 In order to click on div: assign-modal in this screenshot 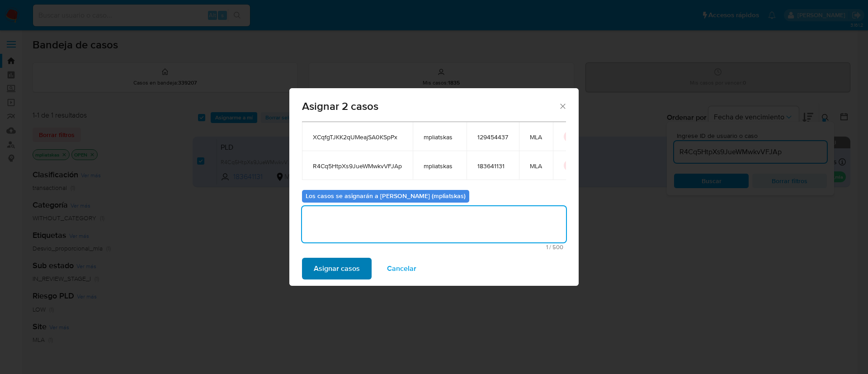, I will do `click(434, 187)`.